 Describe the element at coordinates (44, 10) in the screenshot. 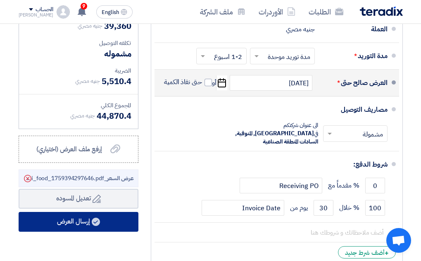

I see `div: الحساب` at that location.